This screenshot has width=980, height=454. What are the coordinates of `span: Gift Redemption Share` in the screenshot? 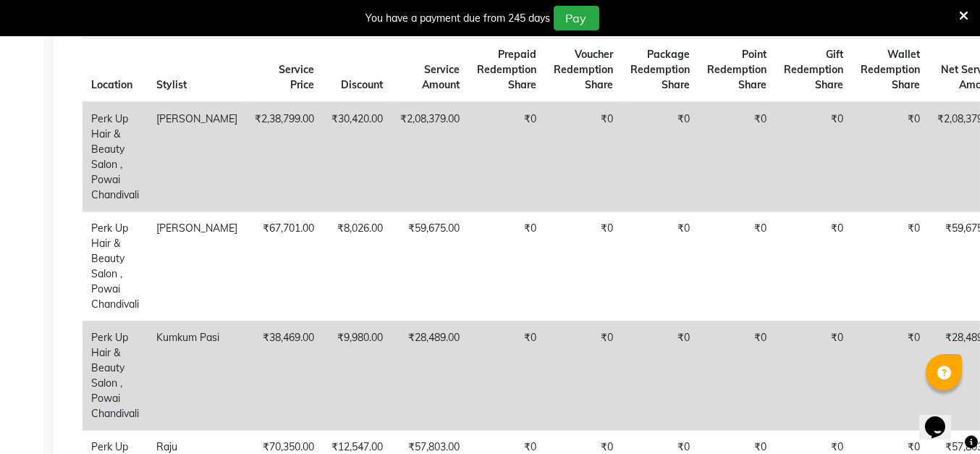 It's located at (813, 70).